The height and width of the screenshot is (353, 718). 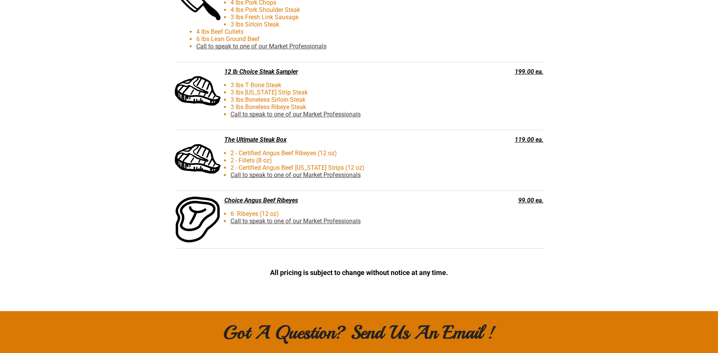 What do you see at coordinates (321, 200) in the screenshot?
I see `div: Choice Angus Beef Ribeyes` at bounding box center [321, 200].